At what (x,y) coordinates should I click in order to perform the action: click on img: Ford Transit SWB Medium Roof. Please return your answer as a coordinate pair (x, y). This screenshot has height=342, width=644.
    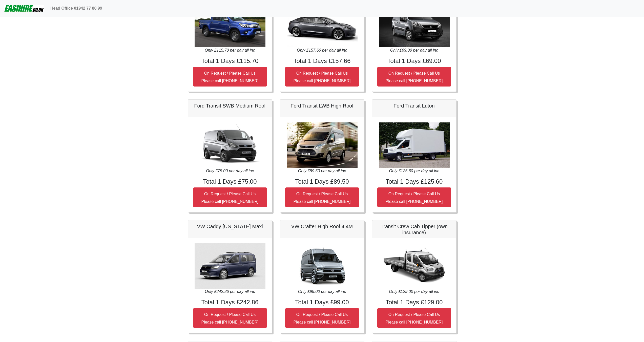
    Looking at the image, I should click on (230, 145).